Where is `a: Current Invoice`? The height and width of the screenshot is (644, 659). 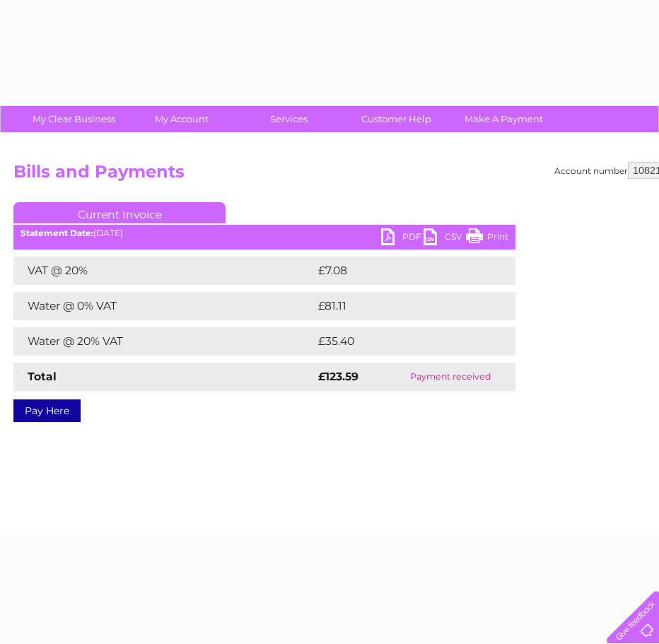
a: Current Invoice is located at coordinates (119, 213).